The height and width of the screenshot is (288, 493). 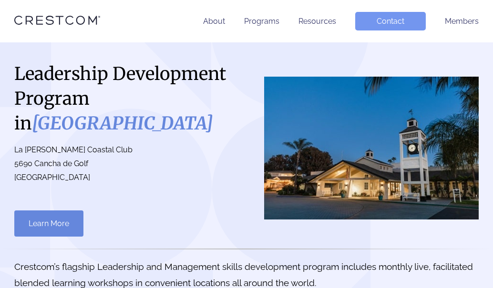 I want to click on img: San Diego County, so click(x=371, y=148).